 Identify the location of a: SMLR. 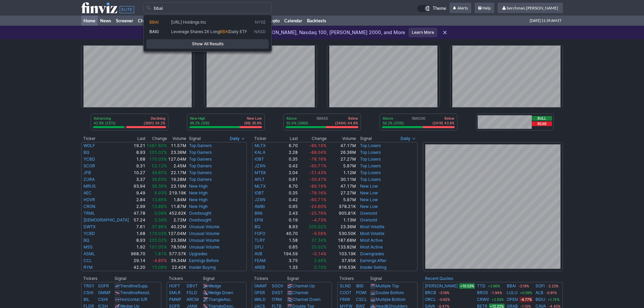
(175, 292).